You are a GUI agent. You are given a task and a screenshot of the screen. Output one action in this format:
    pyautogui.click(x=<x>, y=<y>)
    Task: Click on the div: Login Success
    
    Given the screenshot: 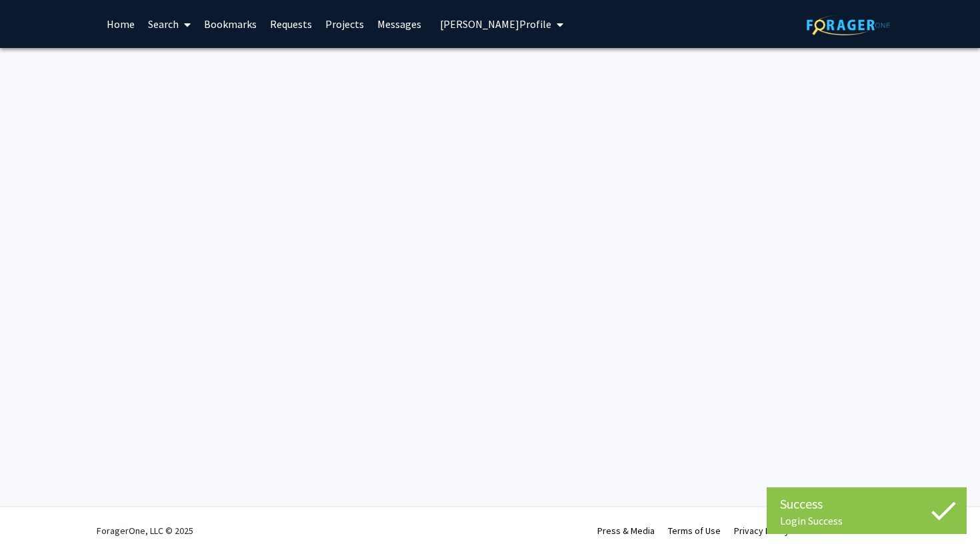 What is the action you would take?
    pyautogui.click(x=867, y=520)
    